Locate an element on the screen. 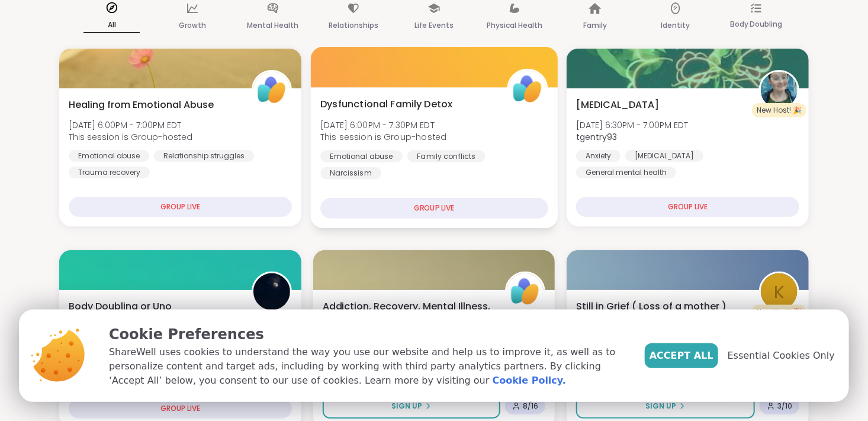 Image resolution: width=868 pixels, height=421 pixels. span: Addiction, Recovery, Mental Illness, A Safe Space is located at coordinates (407, 313).